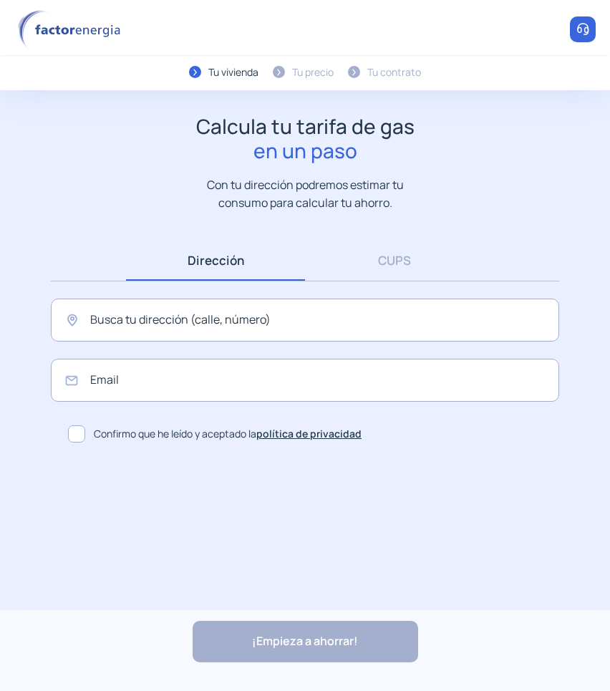 This screenshot has height=691, width=610. Describe the element at coordinates (309, 434) in the screenshot. I see `a: política de privacidad` at that location.